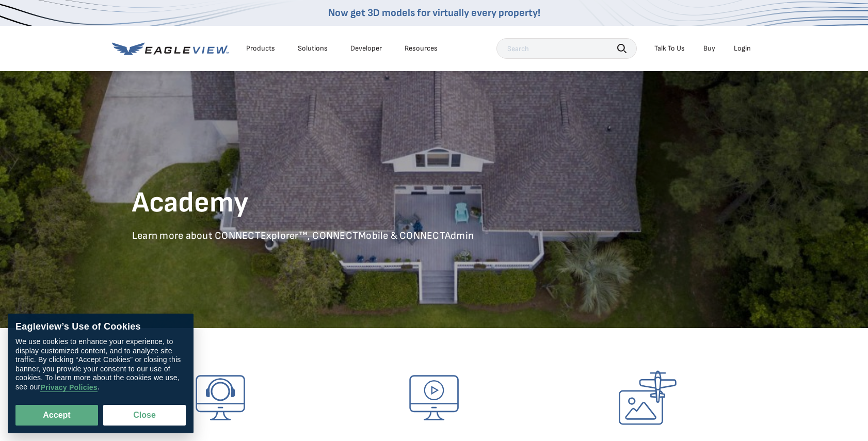 Image resolution: width=868 pixels, height=441 pixels. What do you see at coordinates (421, 48) in the screenshot?
I see `div: Resources` at bounding box center [421, 48].